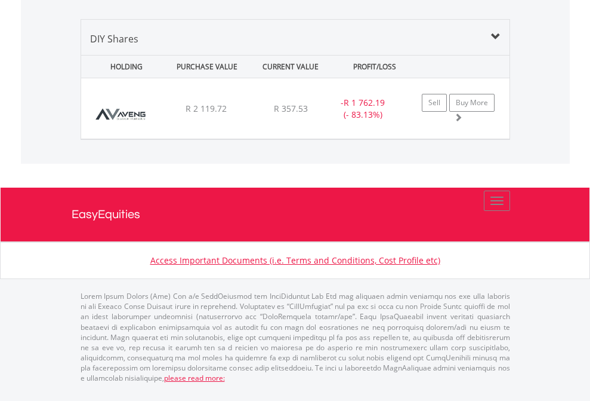  Describe the element at coordinates (296, 260) in the screenshot. I see `a: Access Important Documents (i.e. Terms and Conditions, Cost Profile etc)` at that location.